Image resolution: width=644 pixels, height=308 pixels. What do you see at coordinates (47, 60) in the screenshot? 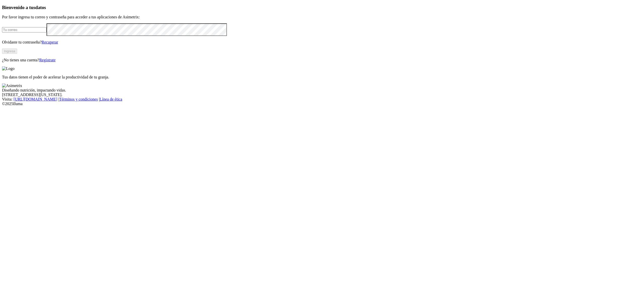
I see `a: Regístrate` at bounding box center [47, 60].